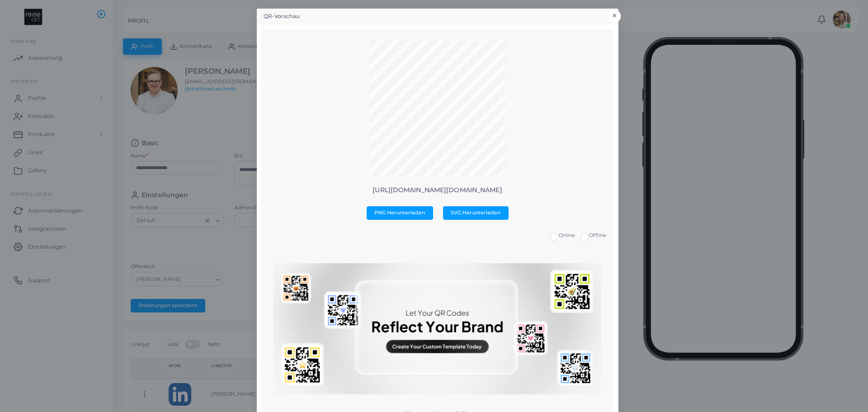 Image resolution: width=868 pixels, height=412 pixels. I want to click on button: Close, so click(614, 16).